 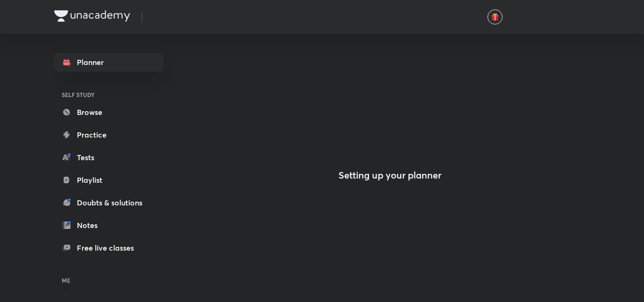 What do you see at coordinates (109, 62) in the screenshot?
I see `a: Planner` at bounding box center [109, 62].